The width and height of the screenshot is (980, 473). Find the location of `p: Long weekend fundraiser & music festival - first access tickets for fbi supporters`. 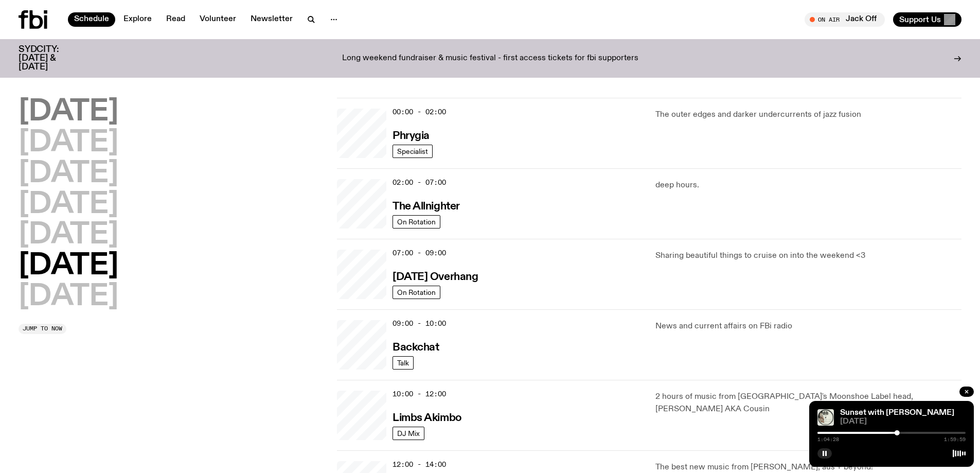

p: Long weekend fundraiser & music festival - first access tickets for fbi supporters is located at coordinates (491, 58).